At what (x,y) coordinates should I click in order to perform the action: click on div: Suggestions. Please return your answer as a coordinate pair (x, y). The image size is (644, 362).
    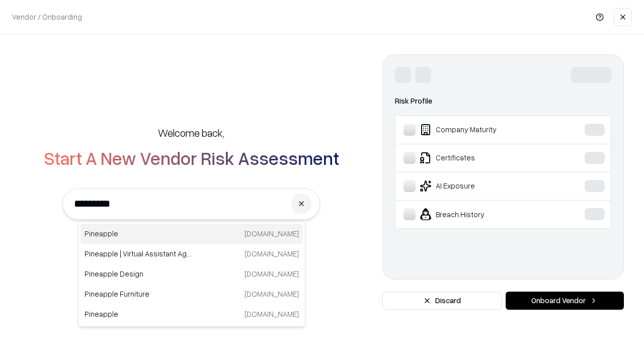
    Looking at the image, I should click on (192, 274).